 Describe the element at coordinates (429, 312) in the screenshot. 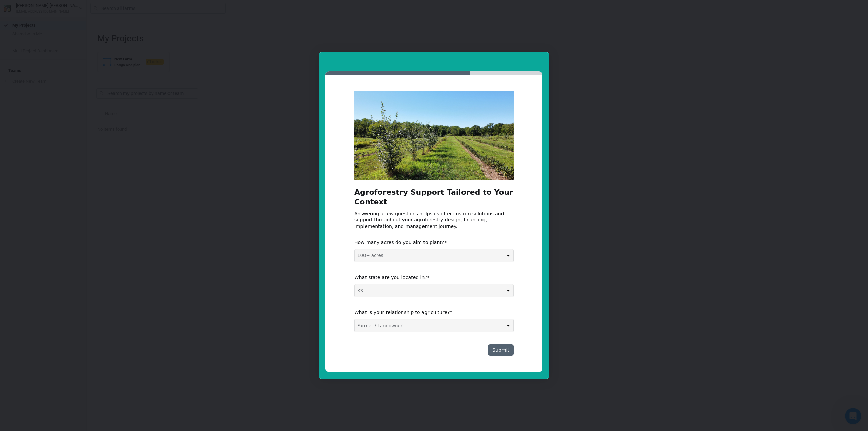

I see `div: What is your relationship to agriculture?` at that location.